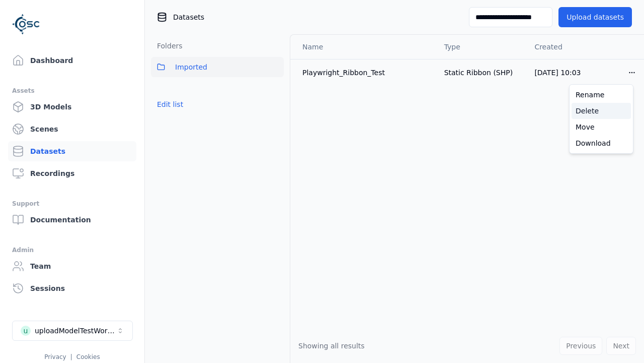  Describe the element at coordinates (602, 143) in the screenshot. I see `div: Download` at that location.